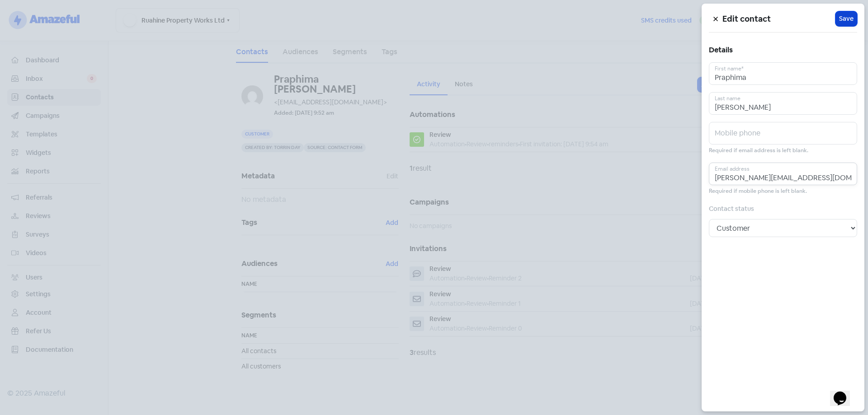  I want to click on h5: Details, so click(783, 50).